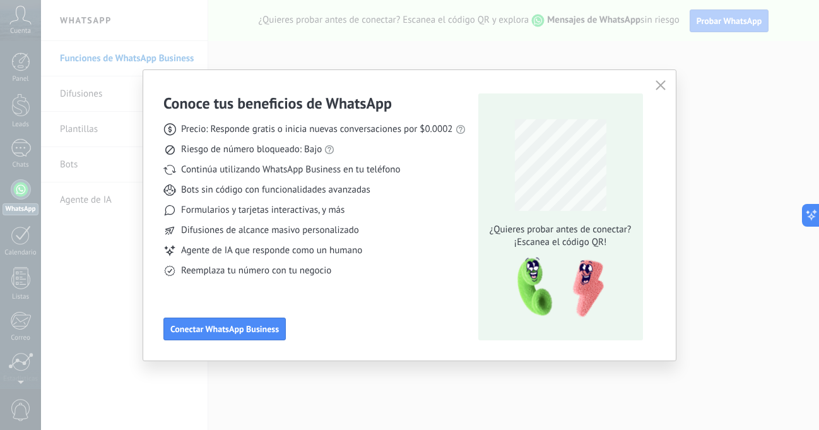 The width and height of the screenshot is (819, 430). I want to click on span: Precio: Responde gratis o inicia nuevas conversaciones por $0.0002, so click(317, 129).